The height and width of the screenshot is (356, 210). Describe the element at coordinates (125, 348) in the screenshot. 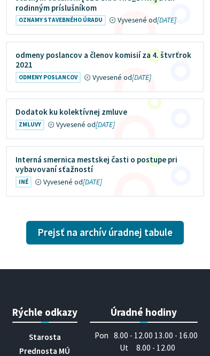

I see `span: Ut` at that location.